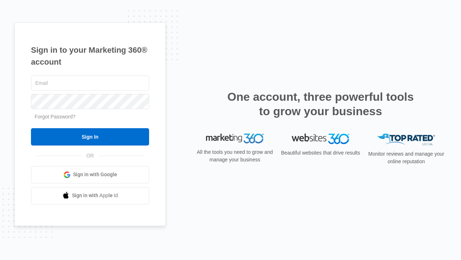 This screenshot has height=260, width=461. Describe the element at coordinates (95, 195) in the screenshot. I see `span: Sign in with Apple Id` at that location.